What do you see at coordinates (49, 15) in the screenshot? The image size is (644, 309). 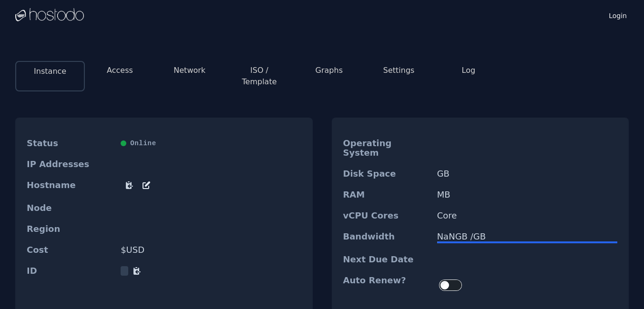 I see `img: Logo` at bounding box center [49, 15].